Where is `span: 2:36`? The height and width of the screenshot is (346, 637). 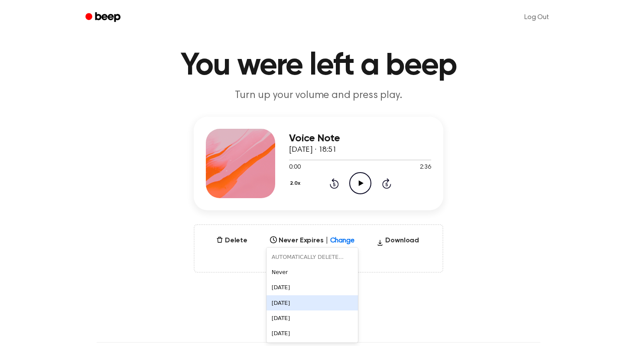 span: 2:36 is located at coordinates (426, 167).